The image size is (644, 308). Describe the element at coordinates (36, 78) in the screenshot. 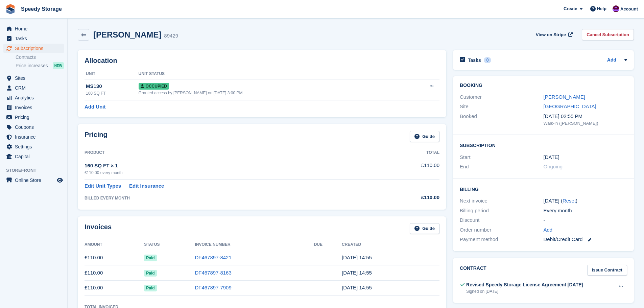

I see `span: Sites` at that location.